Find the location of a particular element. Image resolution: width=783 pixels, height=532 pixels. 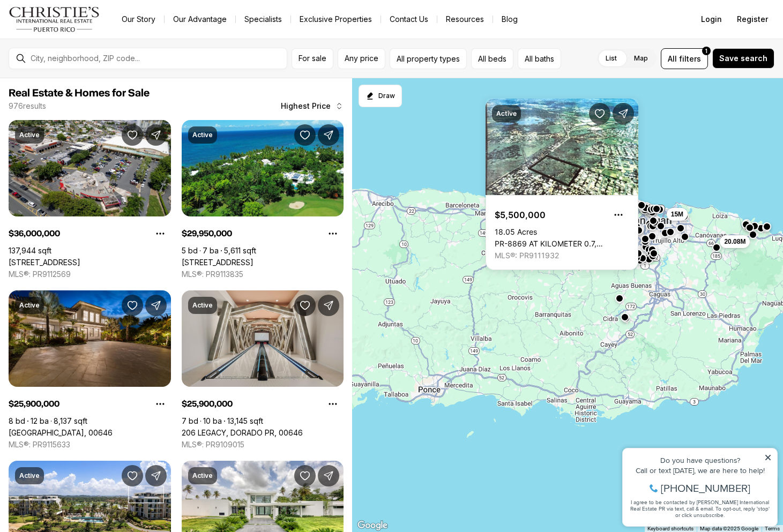

button: For sale is located at coordinates (313, 58).